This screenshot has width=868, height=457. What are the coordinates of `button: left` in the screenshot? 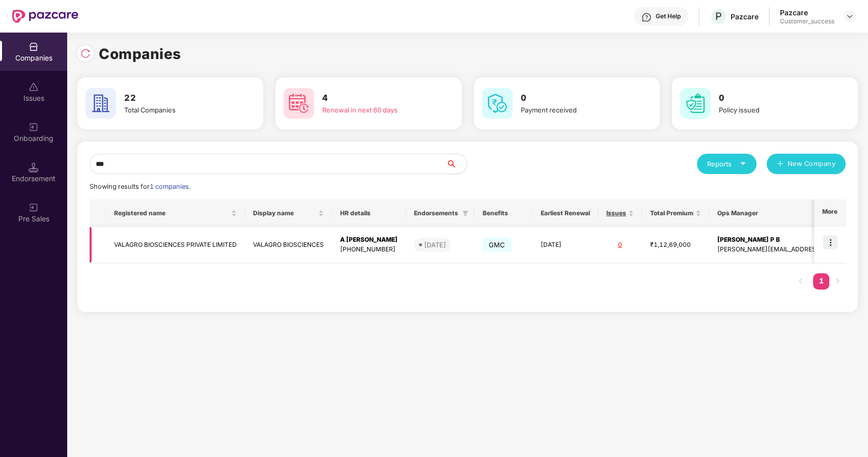 It's located at (801, 281).